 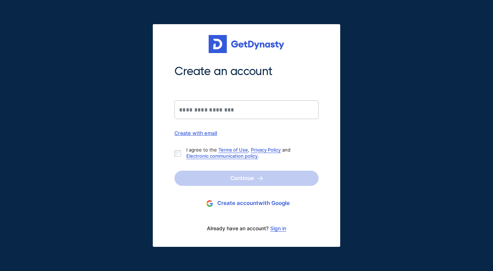 What do you see at coordinates (247, 44) in the screenshot?
I see `img: Get started for free with Dynasty Trust Company` at bounding box center [247, 44].